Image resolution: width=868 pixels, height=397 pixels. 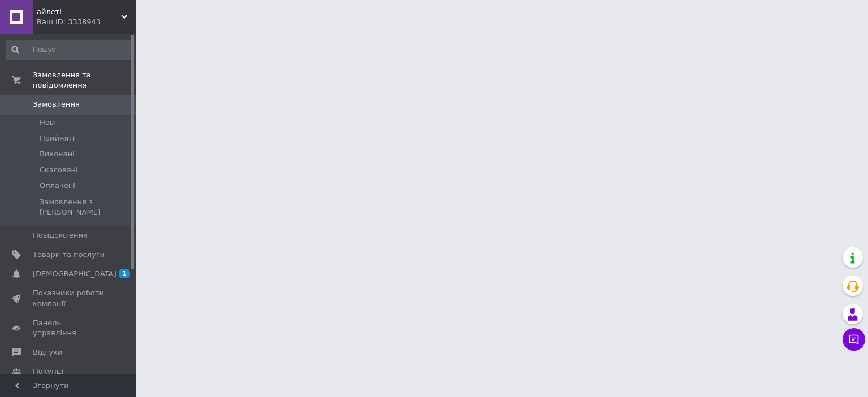 I want to click on span: Скасовані, so click(x=59, y=170).